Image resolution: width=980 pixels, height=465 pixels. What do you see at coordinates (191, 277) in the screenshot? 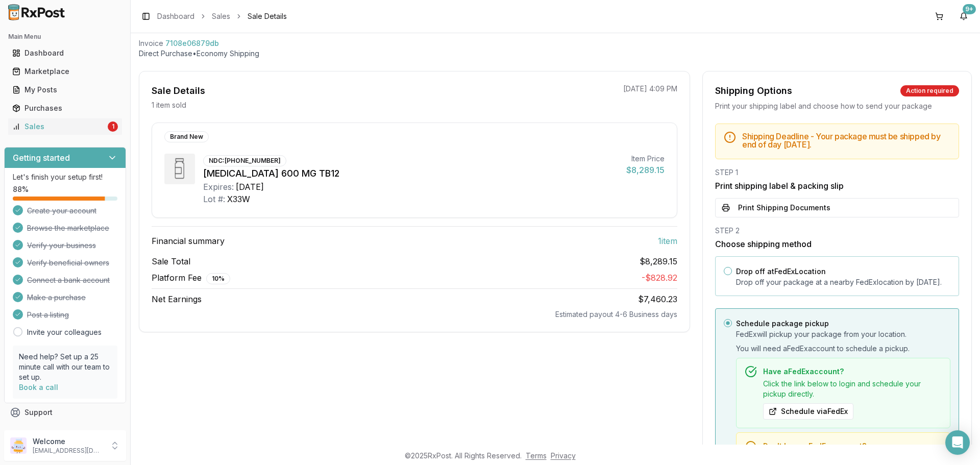
I see `span: Platform Fee` at bounding box center [191, 277].